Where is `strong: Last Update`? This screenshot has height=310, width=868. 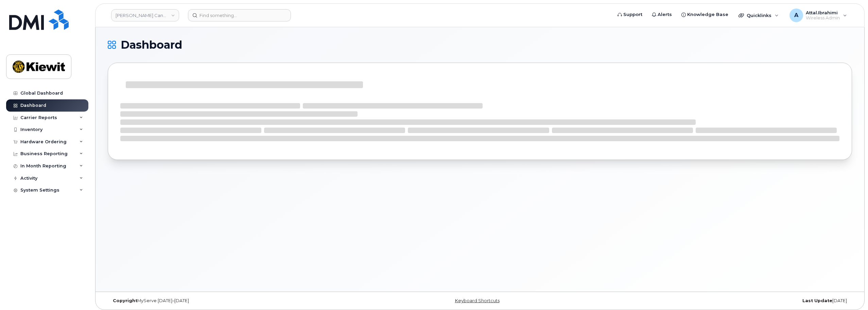
strong: Last Update is located at coordinates (817, 300).